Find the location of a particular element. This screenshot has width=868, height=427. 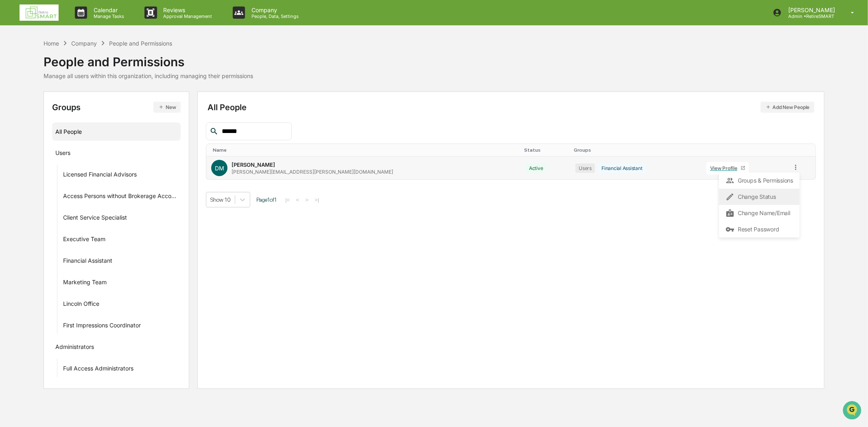

p: Reviews is located at coordinates (187, 10).